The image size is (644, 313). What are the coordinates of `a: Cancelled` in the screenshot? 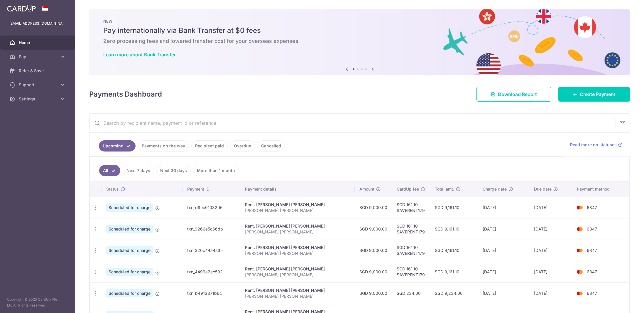 It's located at (271, 146).